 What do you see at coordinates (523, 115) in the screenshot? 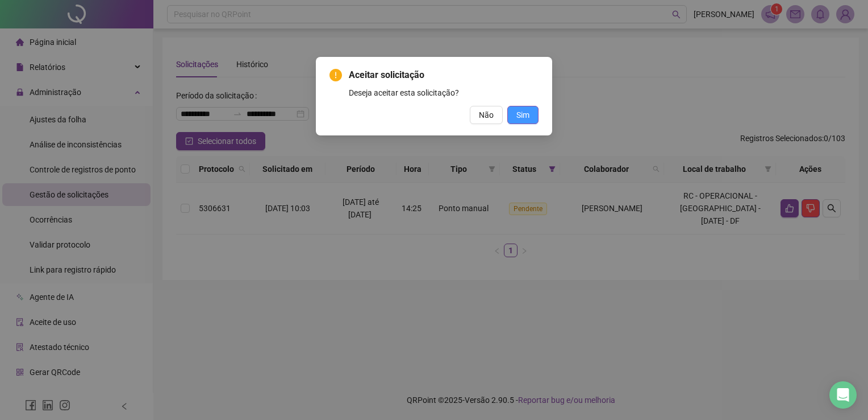
I see `button: Sim` at bounding box center [523, 115].